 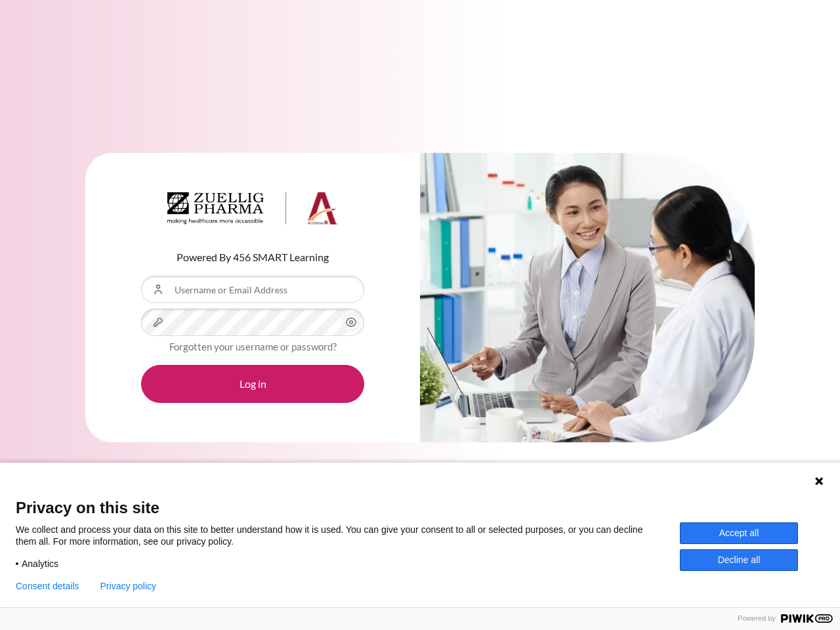 I want to click on input: Username or Email Address, so click(x=253, y=290).